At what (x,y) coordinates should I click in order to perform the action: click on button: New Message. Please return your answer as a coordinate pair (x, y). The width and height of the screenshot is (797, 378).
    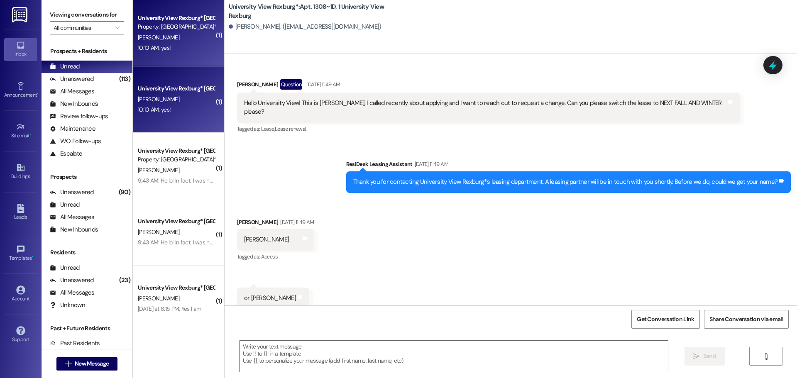
    Looking at the image, I should click on (87, 364).